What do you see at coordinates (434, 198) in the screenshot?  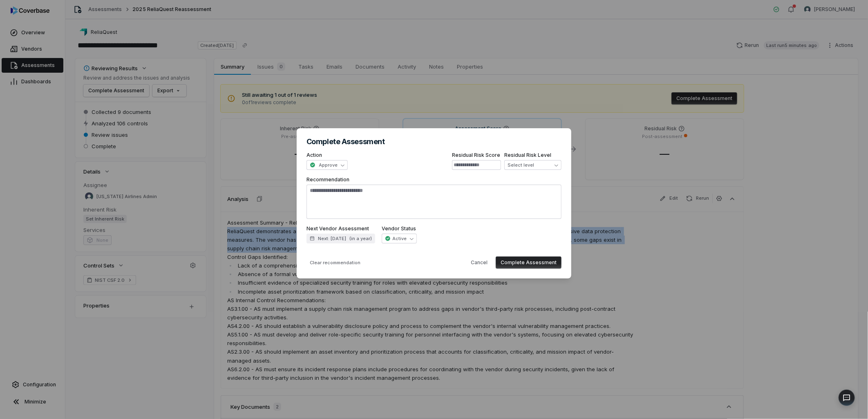 I see `label: Recommendation` at bounding box center [434, 198].